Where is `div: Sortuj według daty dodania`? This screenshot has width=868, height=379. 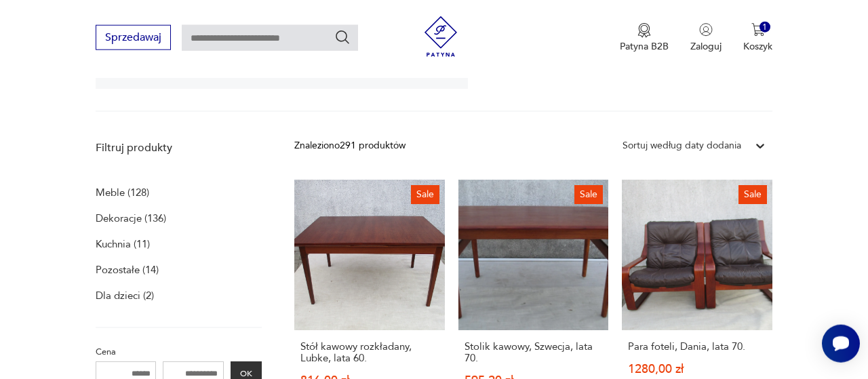 div: Sortuj według daty dodania is located at coordinates (682, 146).